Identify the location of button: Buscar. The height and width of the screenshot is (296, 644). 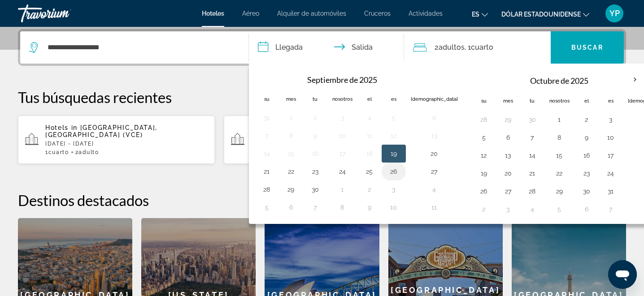
(587, 47).